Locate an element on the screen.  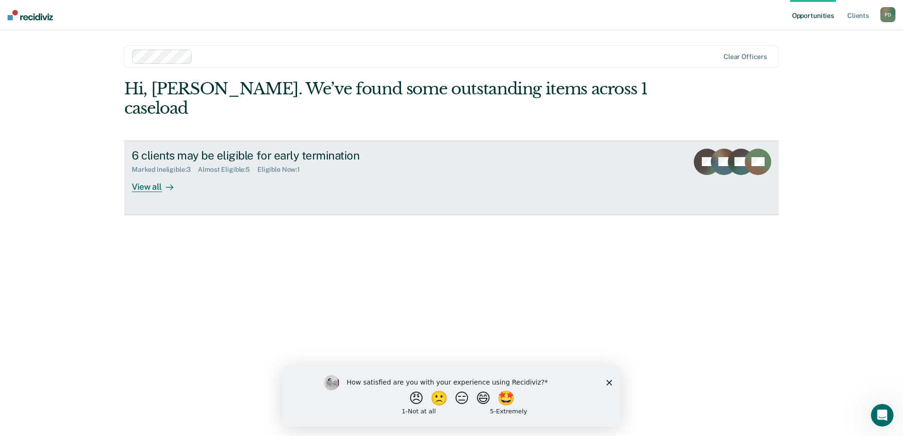
div: Eligible Now : 1 is located at coordinates (282, 170).